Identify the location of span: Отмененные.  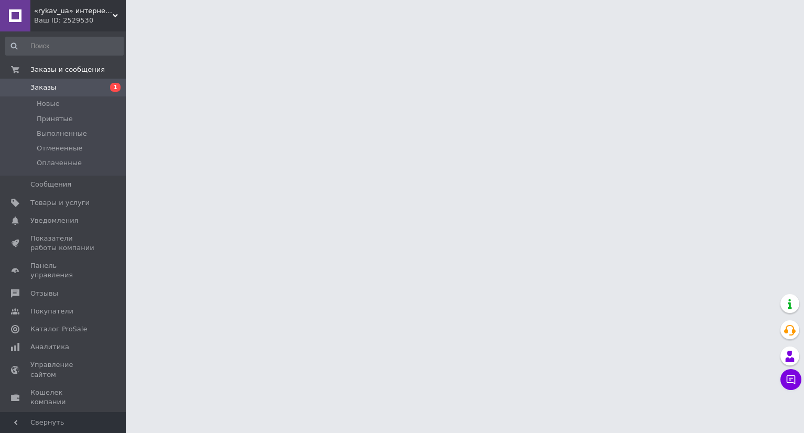
(59, 148).